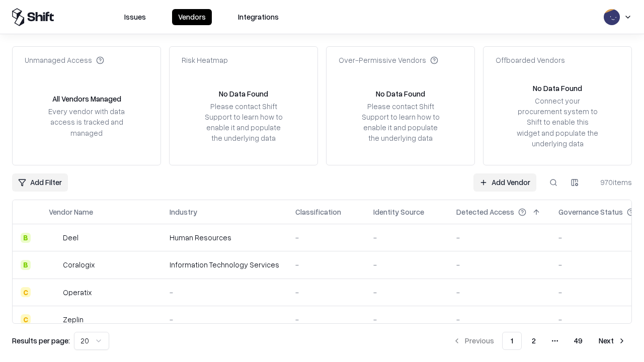 The width and height of the screenshot is (644, 362). What do you see at coordinates (505, 183) in the screenshot?
I see `a: Add Vendor` at bounding box center [505, 183].